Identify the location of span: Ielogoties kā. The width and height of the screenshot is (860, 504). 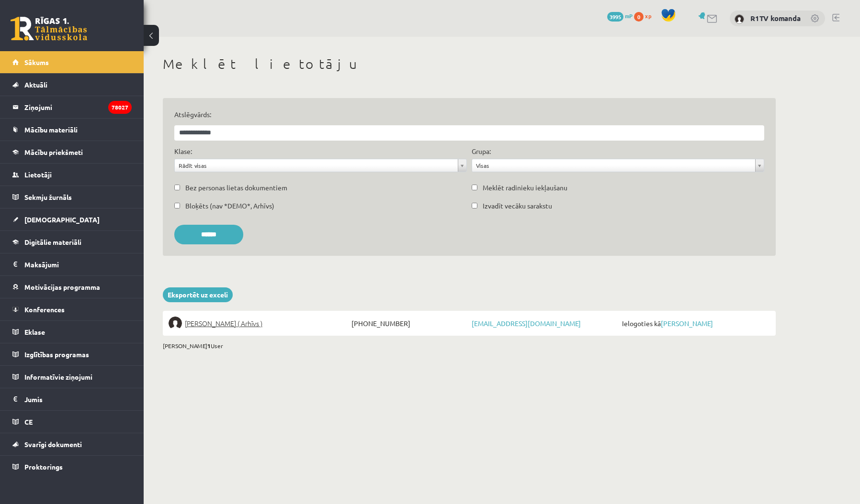
(695, 324).